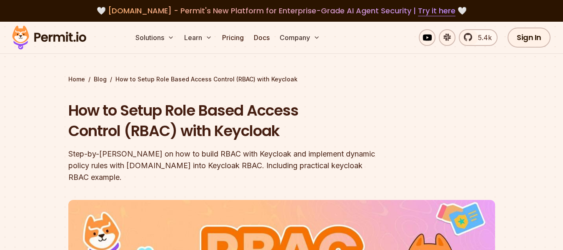 The width and height of the screenshot is (563, 250). I want to click on span: 5.4k, so click(482, 38).